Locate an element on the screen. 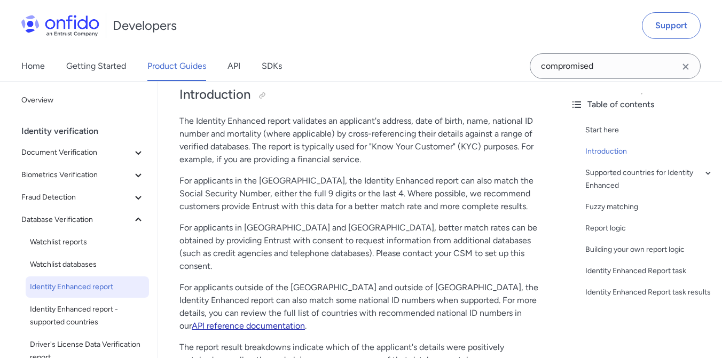 This screenshot has width=722, height=358. a: Identity Enhanced Report task is located at coordinates (650, 271).